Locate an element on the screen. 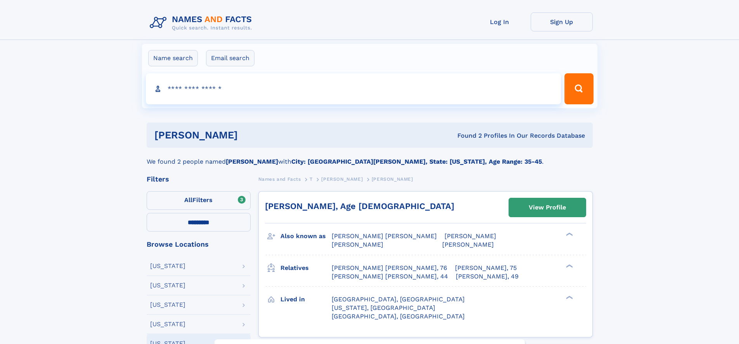 This screenshot has height=344, width=739. h3: Relatives is located at coordinates (306, 268).